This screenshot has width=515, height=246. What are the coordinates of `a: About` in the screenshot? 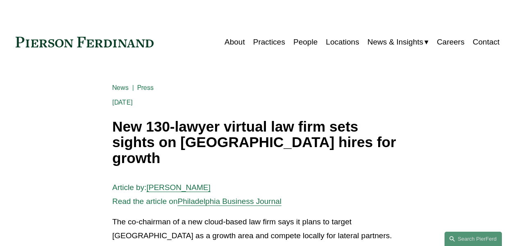 It's located at (235, 42).